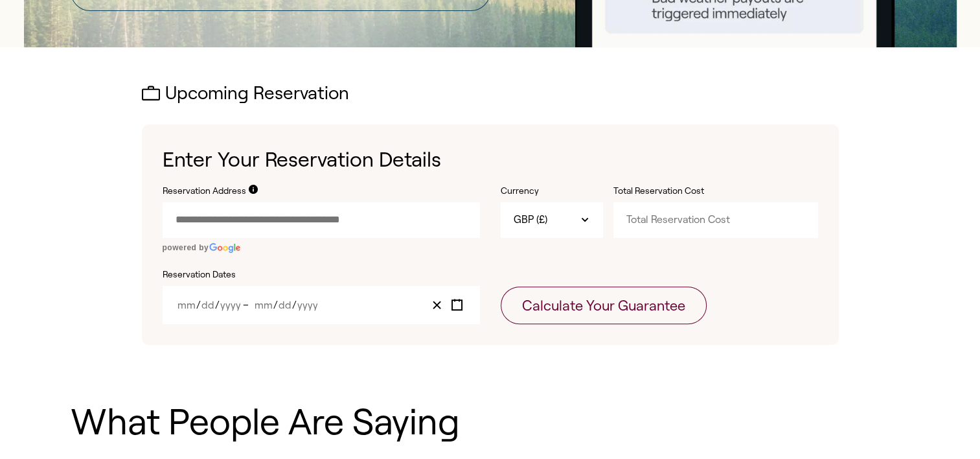 The width and height of the screenshot is (980, 459). I want to click on button: Calculate Your Guarantee, so click(603, 306).